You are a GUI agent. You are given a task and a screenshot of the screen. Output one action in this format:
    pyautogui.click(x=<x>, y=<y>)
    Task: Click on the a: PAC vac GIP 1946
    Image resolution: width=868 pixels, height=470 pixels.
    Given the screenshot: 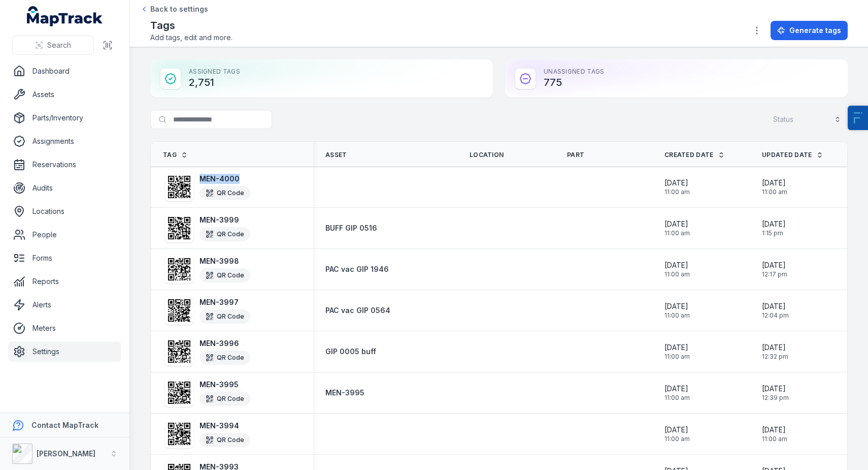 What is the action you would take?
    pyautogui.click(x=357, y=270)
    